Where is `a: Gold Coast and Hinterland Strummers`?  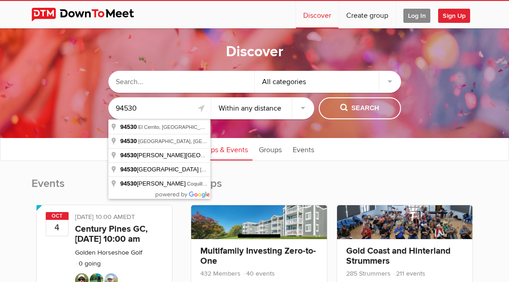 a: Gold Coast and Hinterland Strummers is located at coordinates (399, 256).